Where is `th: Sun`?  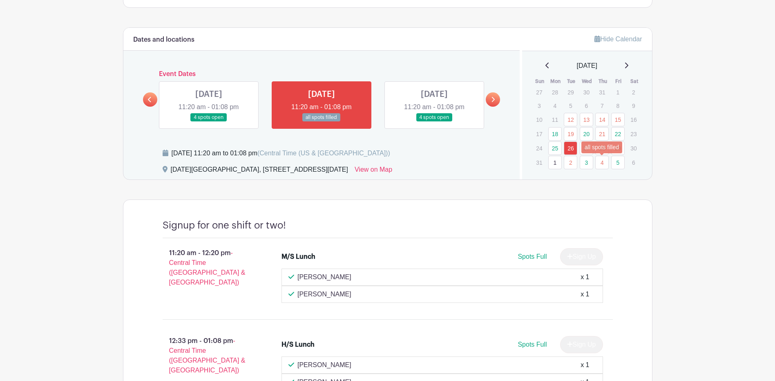 th: Sun is located at coordinates (540, 81).